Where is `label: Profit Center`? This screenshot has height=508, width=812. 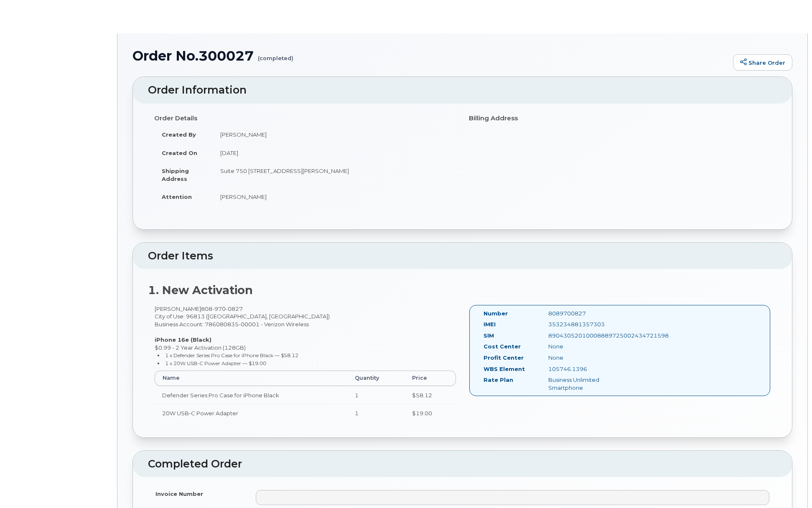
label: Profit Center is located at coordinates (503, 357).